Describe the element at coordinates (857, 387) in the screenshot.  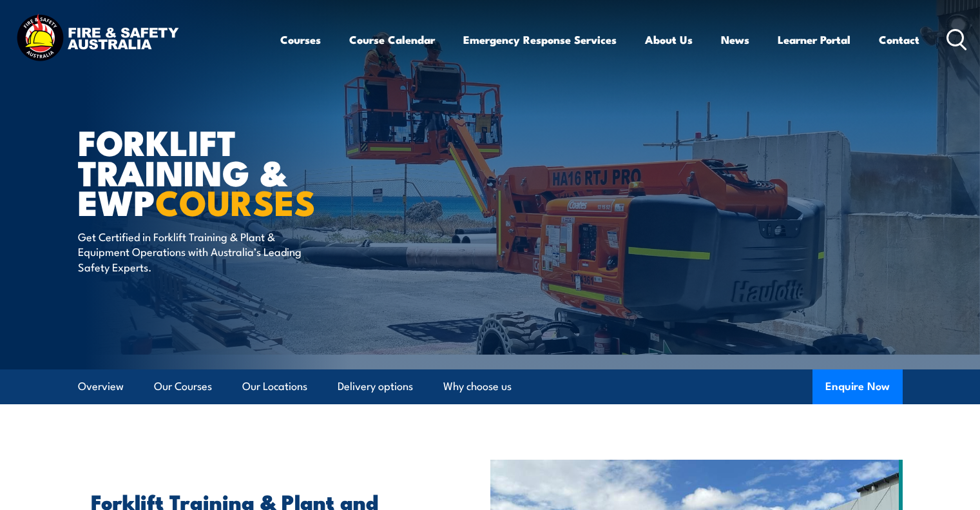
I see `button: Enquire Now` at that location.